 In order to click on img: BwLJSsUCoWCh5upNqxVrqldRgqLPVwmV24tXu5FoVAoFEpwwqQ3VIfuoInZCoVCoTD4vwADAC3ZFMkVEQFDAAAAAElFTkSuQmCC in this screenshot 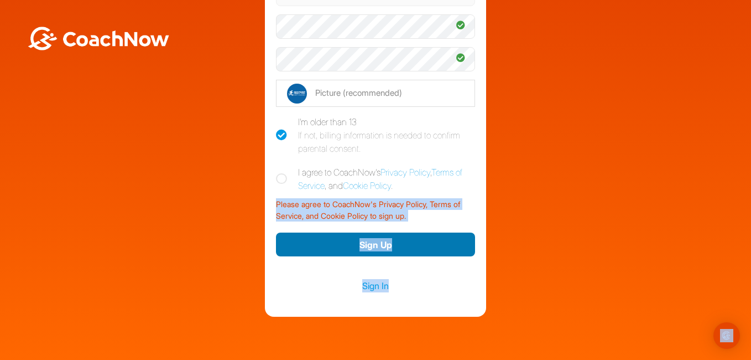, I will do `click(98, 38)`.